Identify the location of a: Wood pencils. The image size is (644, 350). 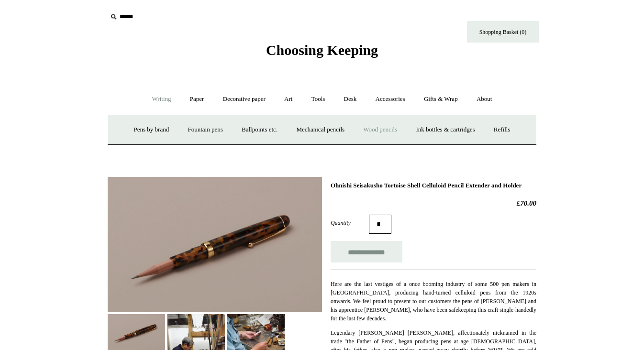
(379, 129).